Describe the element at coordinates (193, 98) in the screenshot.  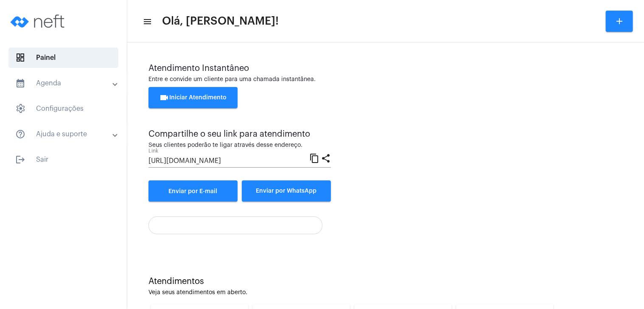
I see `button: Iniciar Atendimento` at that location.